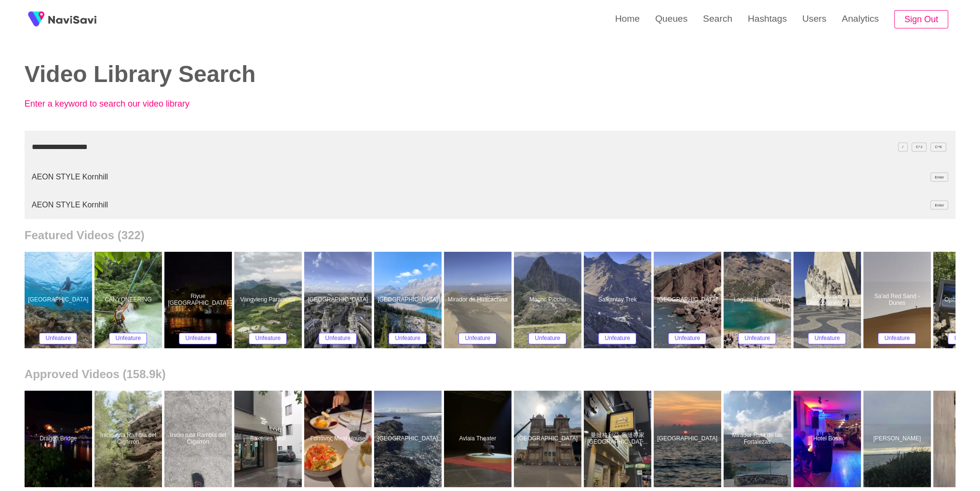 This screenshot has height=491, width=980. Describe the element at coordinates (478, 300) in the screenshot. I see `a: Mirador de HuacachinaMirador de HuacachinaUnfeature` at that location.